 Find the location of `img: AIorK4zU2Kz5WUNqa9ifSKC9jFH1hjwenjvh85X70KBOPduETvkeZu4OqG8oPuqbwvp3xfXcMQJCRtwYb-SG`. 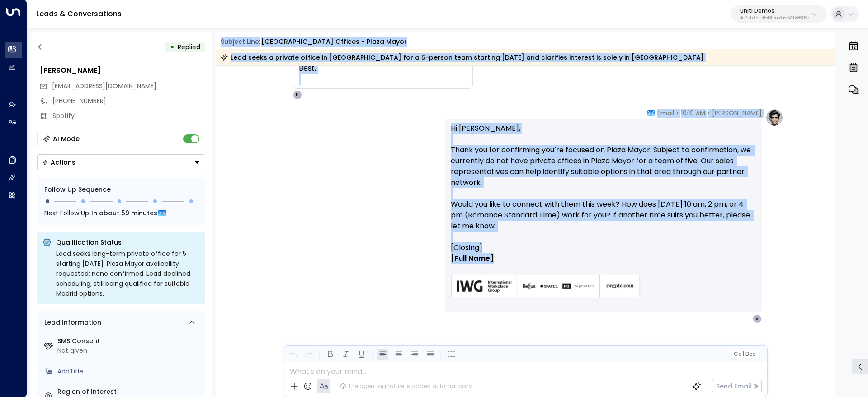

img: AIorK4zU2Kz5WUNqa9ifSKC9jFH1hjwenjvh85X70KBOPduETvkeZu4OqG8oPuqbwvp3xfXcMQJCRtwYb-SG is located at coordinates (546, 286).